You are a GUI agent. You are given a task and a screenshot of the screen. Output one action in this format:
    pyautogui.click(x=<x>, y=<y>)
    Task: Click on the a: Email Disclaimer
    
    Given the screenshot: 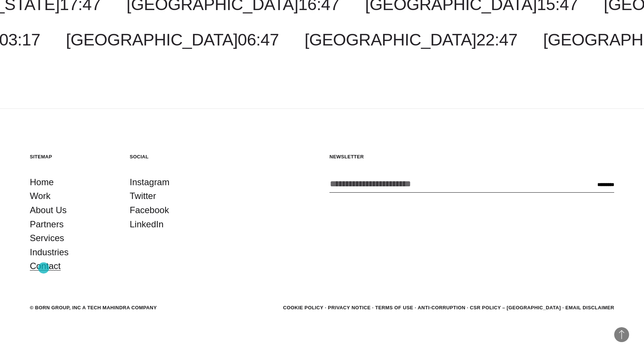 What is the action you would take?
    pyautogui.click(x=590, y=308)
    